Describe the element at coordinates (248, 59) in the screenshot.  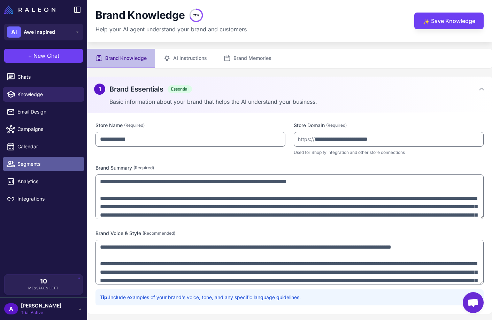
I see `button: Brand Memories` at that location.